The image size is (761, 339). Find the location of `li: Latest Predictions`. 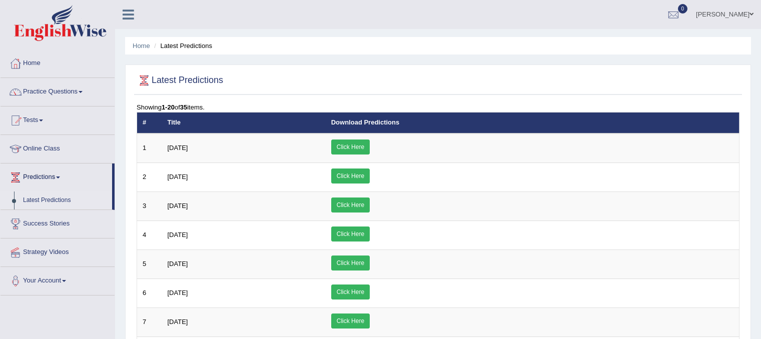

li: Latest Predictions is located at coordinates (182, 46).